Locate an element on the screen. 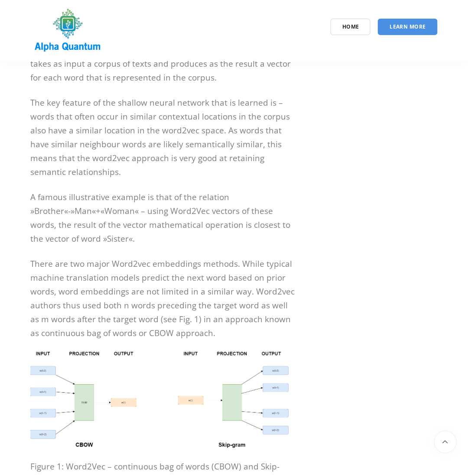 This screenshot has height=476, width=468. span: Learn More is located at coordinates (407, 26).